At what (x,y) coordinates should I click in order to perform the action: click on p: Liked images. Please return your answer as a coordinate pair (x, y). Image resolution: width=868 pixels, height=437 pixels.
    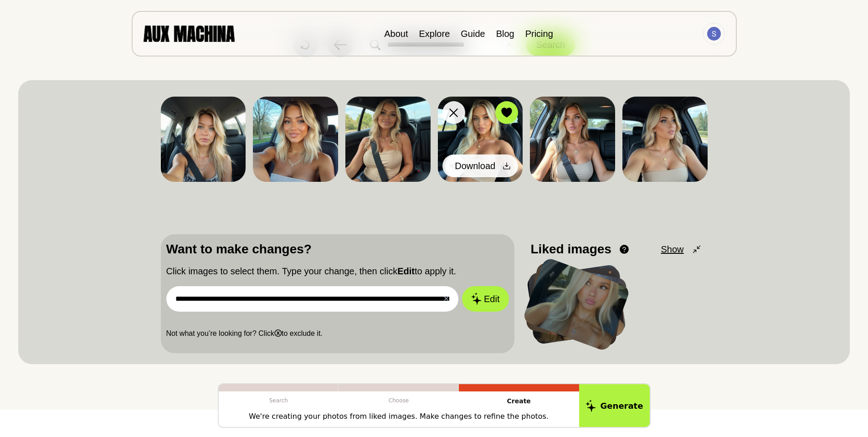
    Looking at the image, I should click on (571, 249).